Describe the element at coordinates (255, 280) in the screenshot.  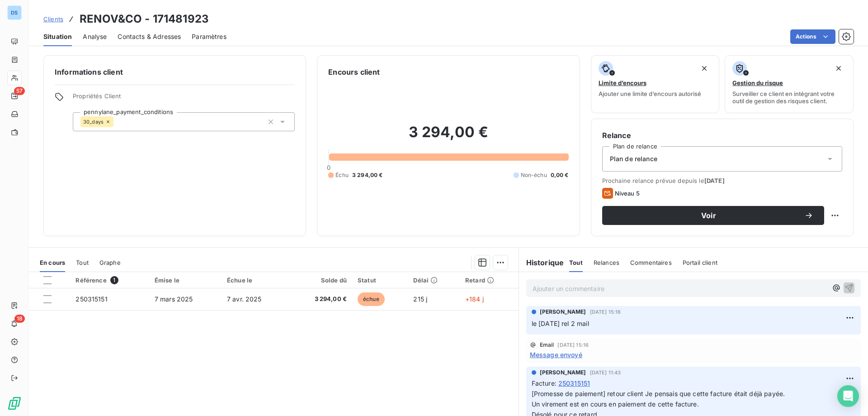
I see `div: Échue le` at that location.